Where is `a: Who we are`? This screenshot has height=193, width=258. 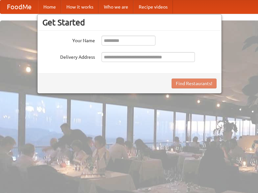 a: Who we are is located at coordinates (116, 7).